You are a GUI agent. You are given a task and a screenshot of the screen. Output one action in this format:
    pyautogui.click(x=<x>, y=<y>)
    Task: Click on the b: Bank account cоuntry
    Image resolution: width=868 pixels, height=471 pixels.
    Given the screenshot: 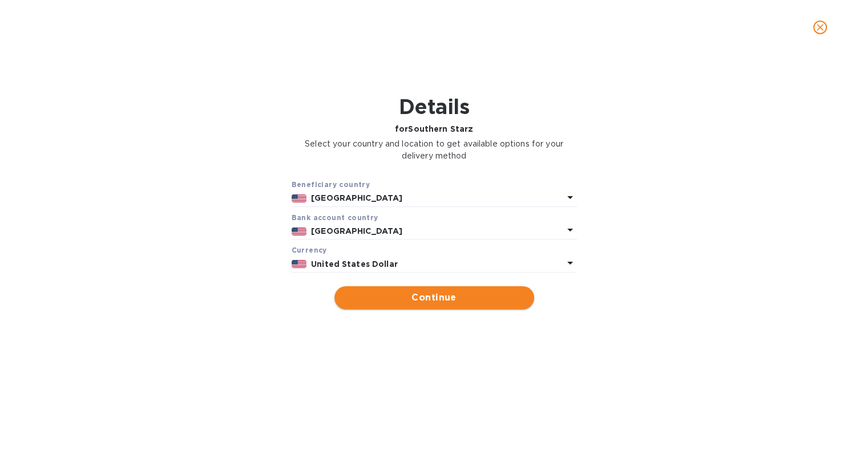 What is the action you would take?
    pyautogui.click(x=335, y=217)
    